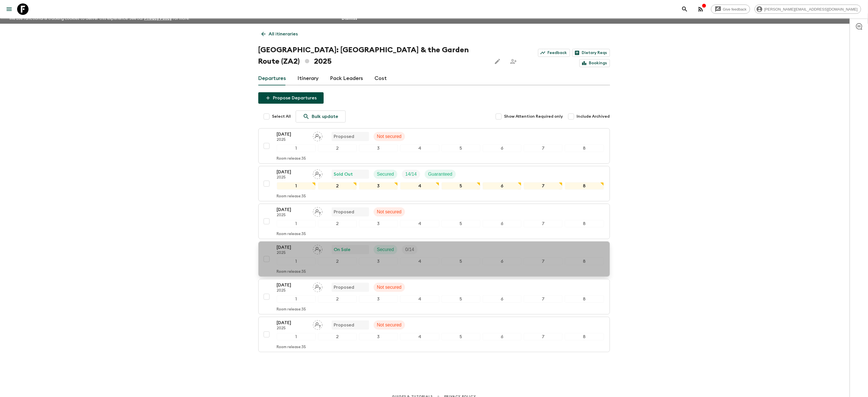  I want to click on button: Dismiss, so click(350, 18).